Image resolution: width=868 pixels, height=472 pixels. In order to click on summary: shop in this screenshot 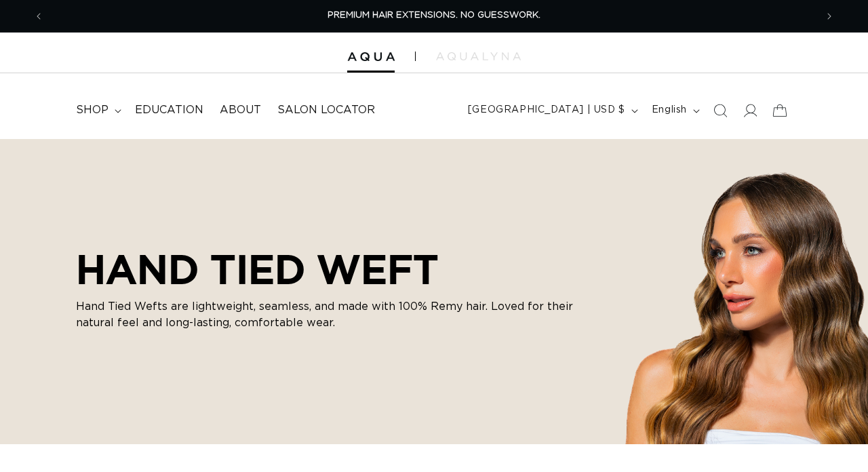, I will do `click(97, 110)`.